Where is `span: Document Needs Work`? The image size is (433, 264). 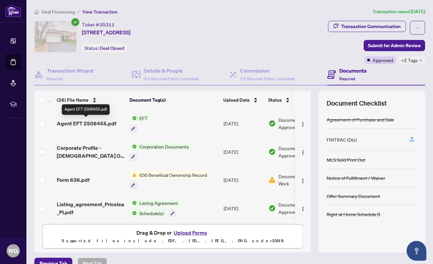 span: Document Needs Work is located at coordinates (299, 180).